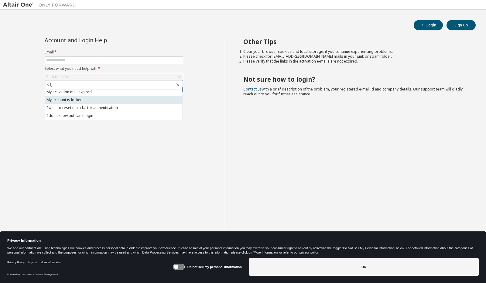 The height and width of the screenshot is (283, 486). I want to click on img: Altair One, so click(41, 5).